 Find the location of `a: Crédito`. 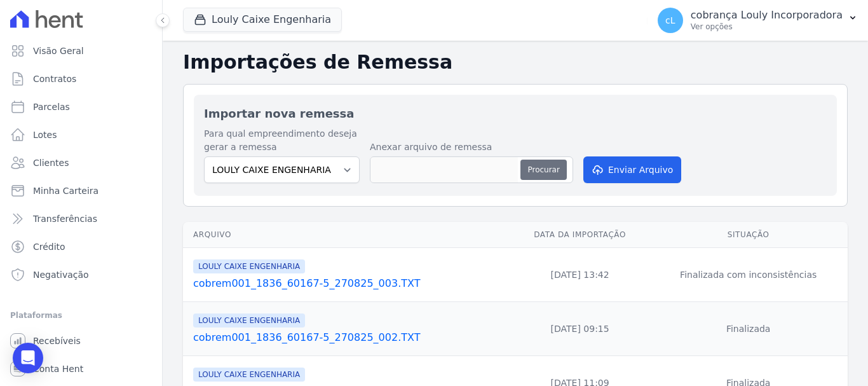

a: Crédito is located at coordinates (80, 247).